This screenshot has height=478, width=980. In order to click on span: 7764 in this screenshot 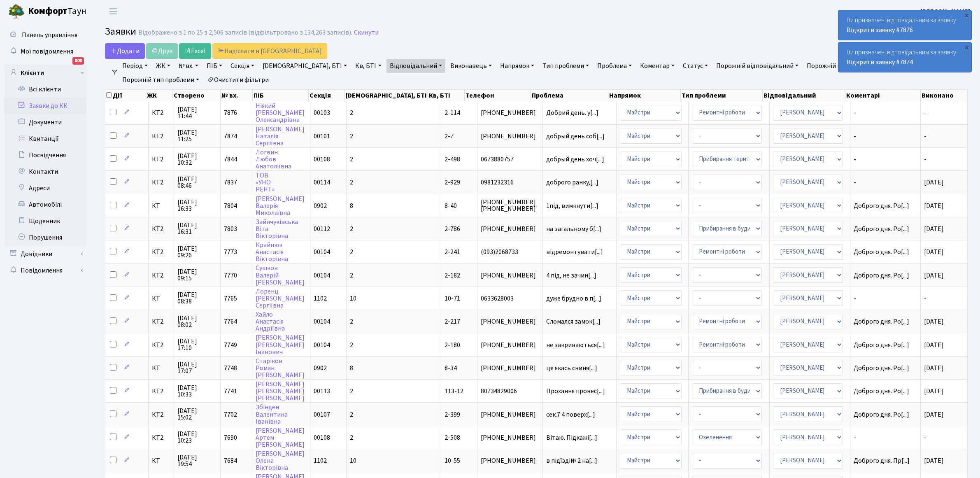, I will do `click(231, 322)`.